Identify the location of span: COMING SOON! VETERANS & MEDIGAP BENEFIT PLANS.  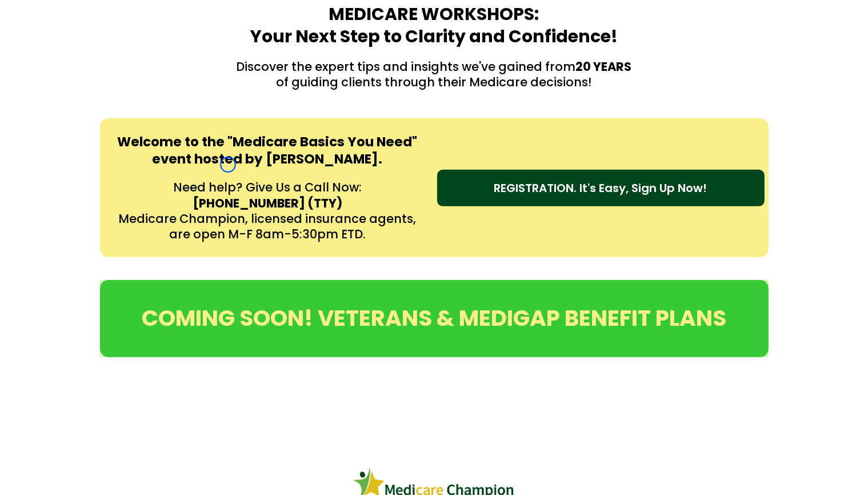
(434, 318).